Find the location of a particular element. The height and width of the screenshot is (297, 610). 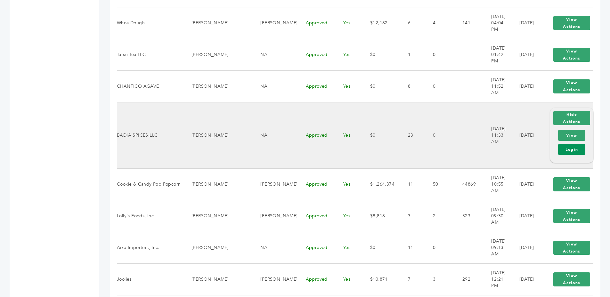

button: Hide Actions is located at coordinates (572, 118).